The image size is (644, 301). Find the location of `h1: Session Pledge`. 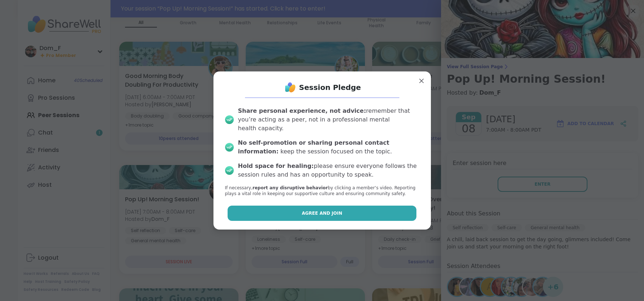

h1: Session Pledge is located at coordinates (330, 87).